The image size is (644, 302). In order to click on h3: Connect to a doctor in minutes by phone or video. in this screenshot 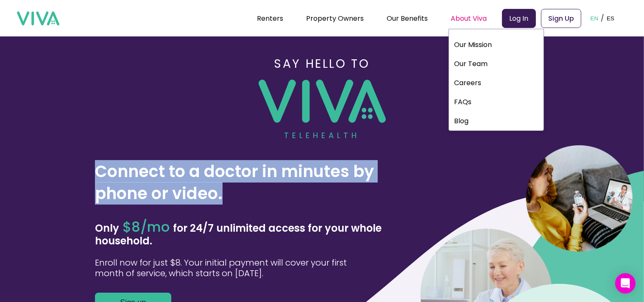, I will do `click(256, 182)`.